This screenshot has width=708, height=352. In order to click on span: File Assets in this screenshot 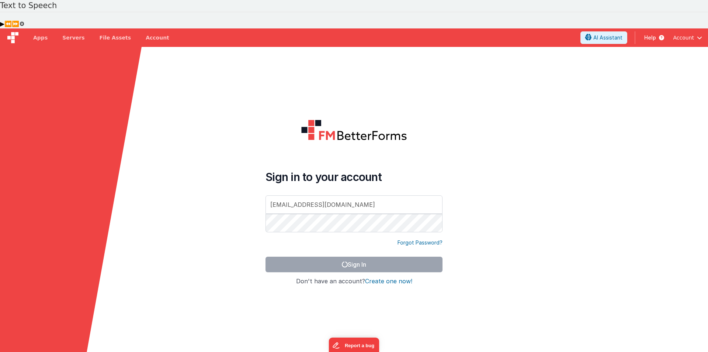, I will do `click(115, 38)`.